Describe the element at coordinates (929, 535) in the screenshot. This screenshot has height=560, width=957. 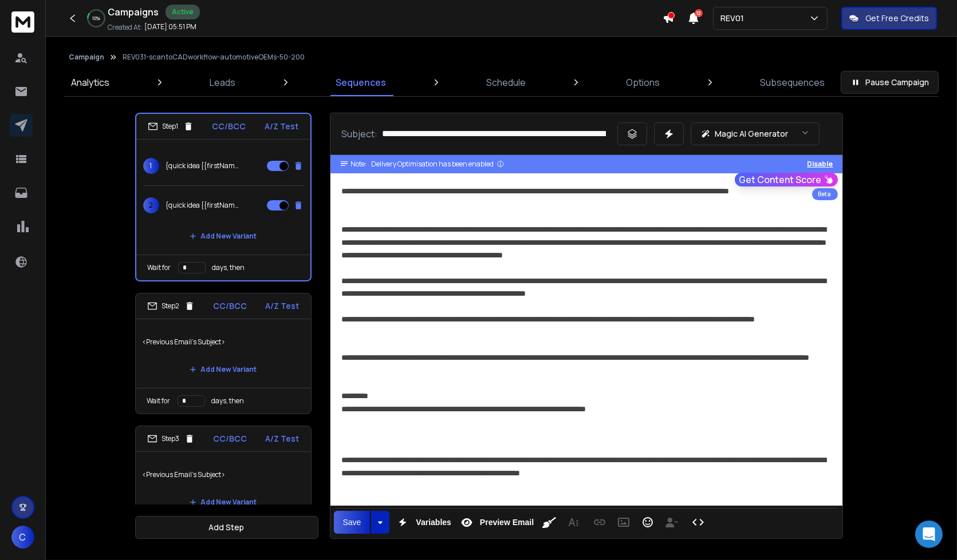
I see `div: Open Intercom Messenger` at that location.